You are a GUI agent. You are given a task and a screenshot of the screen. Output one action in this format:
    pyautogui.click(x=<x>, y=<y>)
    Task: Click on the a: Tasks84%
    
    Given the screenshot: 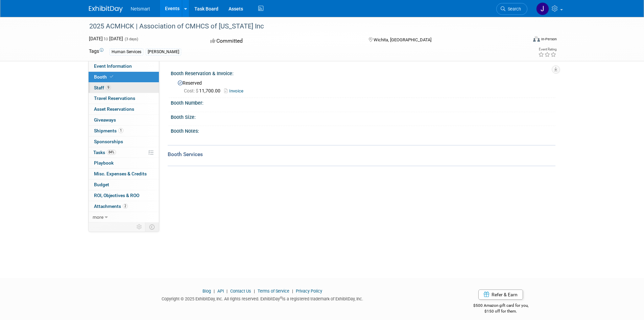 What is the action you would take?
    pyautogui.click(x=124, y=152)
    